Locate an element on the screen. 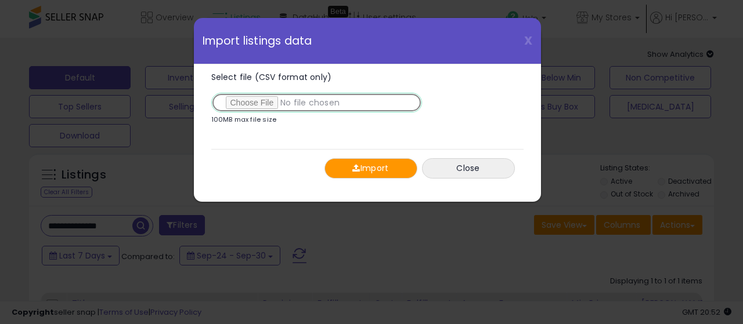 The width and height of the screenshot is (743, 324). button: Close is located at coordinates (468, 168).